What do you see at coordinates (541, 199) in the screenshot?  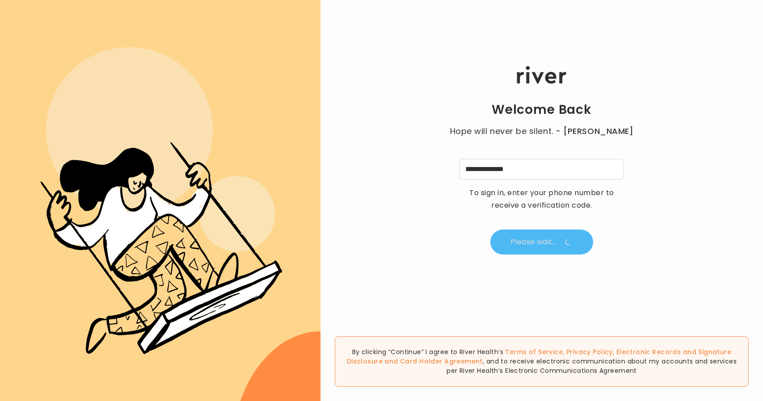 I see `p: To sign in, enter your phone number to receive a verification code.` at bounding box center [541, 199].